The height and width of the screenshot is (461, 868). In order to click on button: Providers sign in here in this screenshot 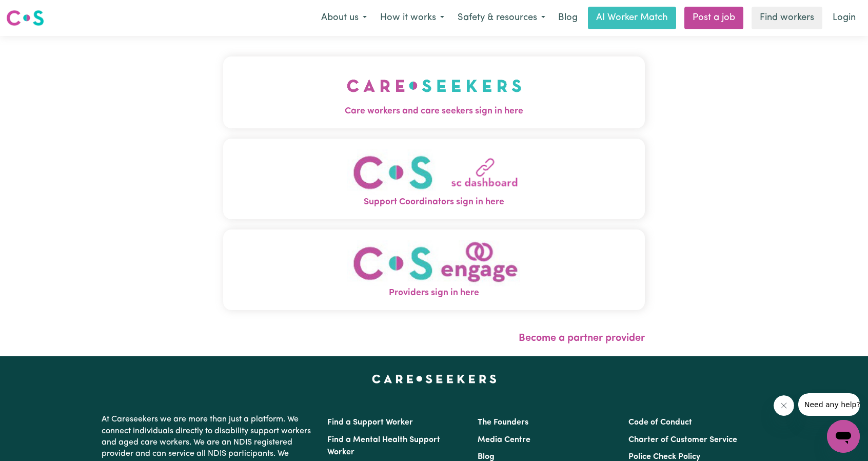, I will do `click(434, 269)`.